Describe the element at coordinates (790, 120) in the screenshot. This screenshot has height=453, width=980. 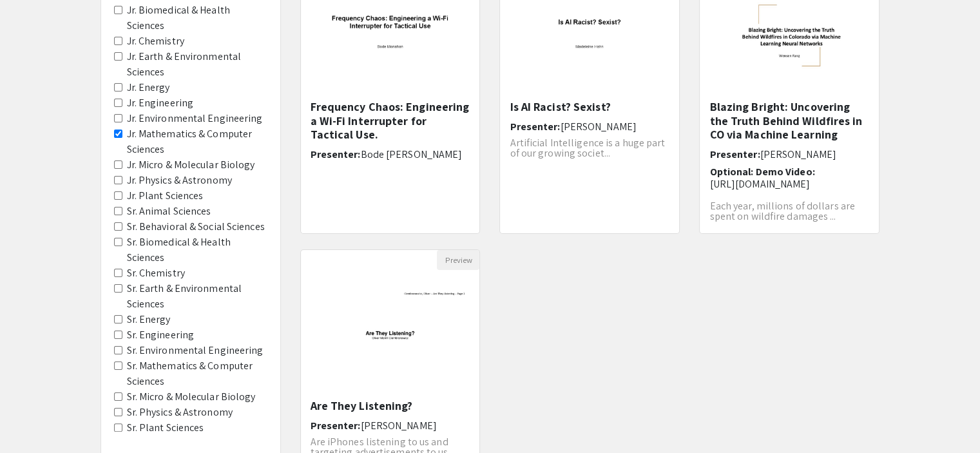
I see `h5: Blazing Bright: Uncovering the Truth Behind Wildfires in CO via Machine Learning` at that location.